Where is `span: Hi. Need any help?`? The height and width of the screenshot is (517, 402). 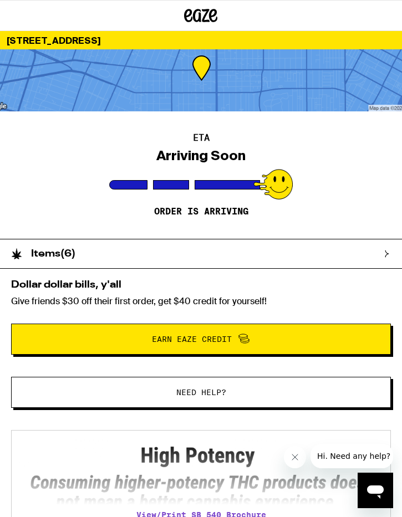
span: Hi. Need any help? is located at coordinates (43, 12).